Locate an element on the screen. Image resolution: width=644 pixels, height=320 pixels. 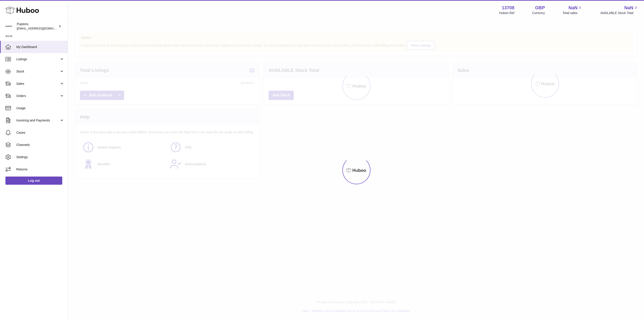
span: Usage is located at coordinates (41, 108).